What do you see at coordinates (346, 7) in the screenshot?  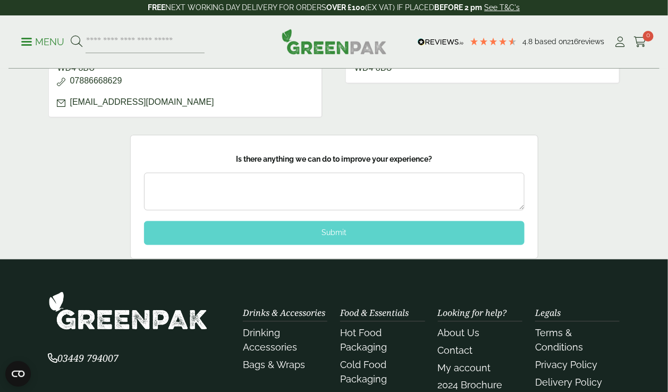 I see `strong: OVER £100` at bounding box center [346, 7].